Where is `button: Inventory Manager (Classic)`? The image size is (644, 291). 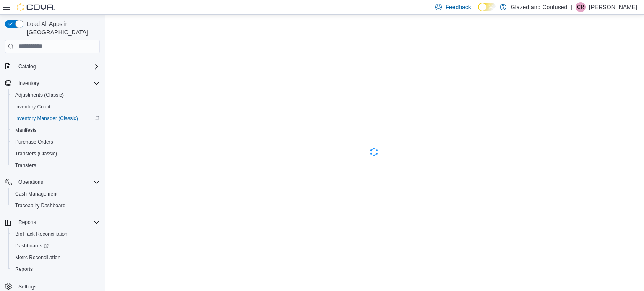
button: Inventory Manager (Classic) is located at coordinates (56, 118).